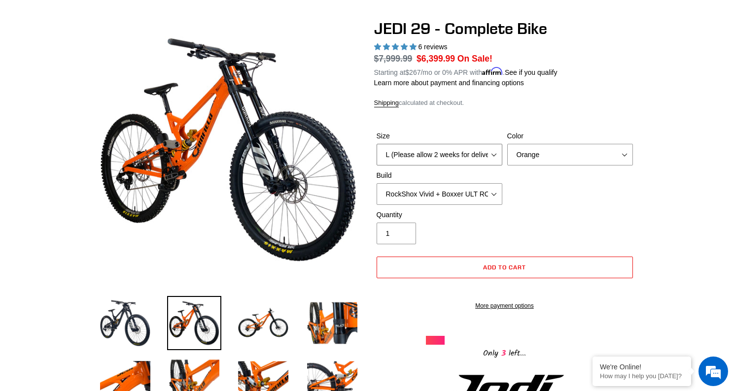 The width and height of the screenshot is (733, 391). Describe the element at coordinates (393, 59) in the screenshot. I see `s: $7,999.99` at that location.